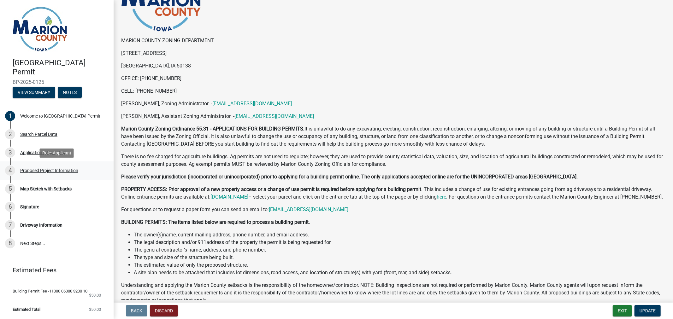 The height and width of the screenshot is (319, 673). I want to click on div: Search Parcel Data, so click(39, 134).